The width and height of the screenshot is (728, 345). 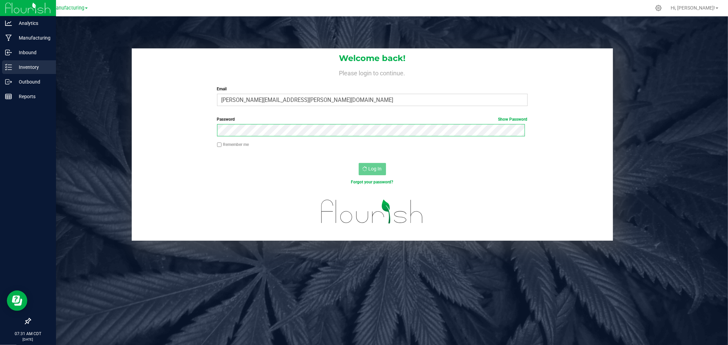 What do you see at coordinates (32, 38) in the screenshot?
I see `p: Manufacturing` at bounding box center [32, 38].